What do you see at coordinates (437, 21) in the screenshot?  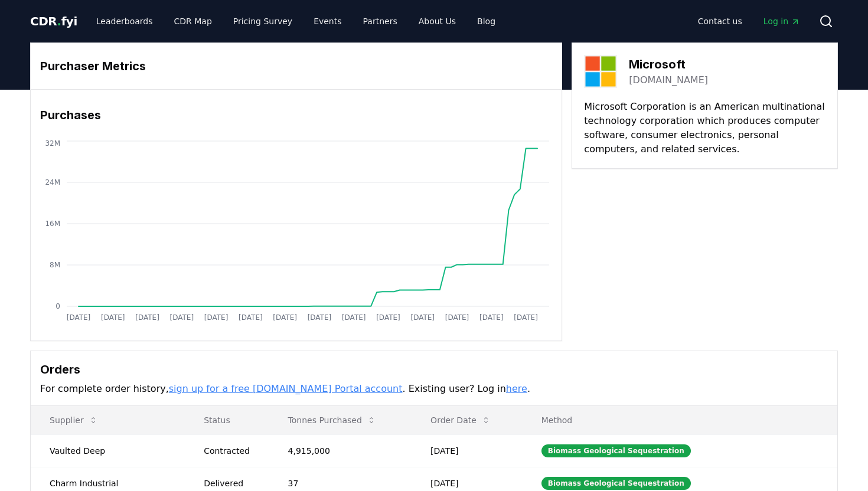 I see `a: About Us` at bounding box center [437, 21].